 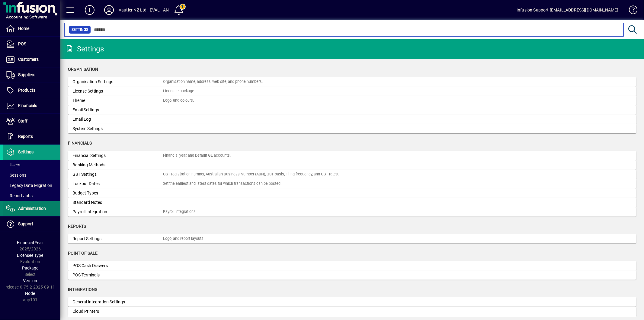 I want to click on span: Licensee Type, so click(x=30, y=255).